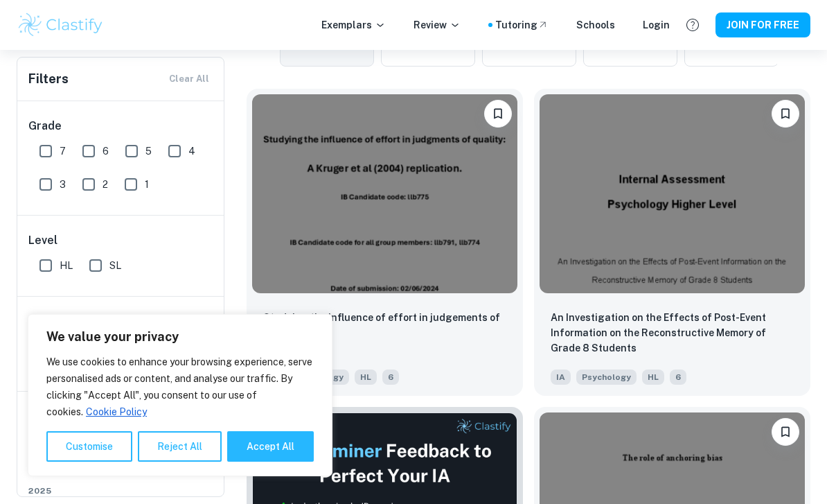 The image size is (827, 504). I want to click on img: Clastify logo, so click(60, 25).